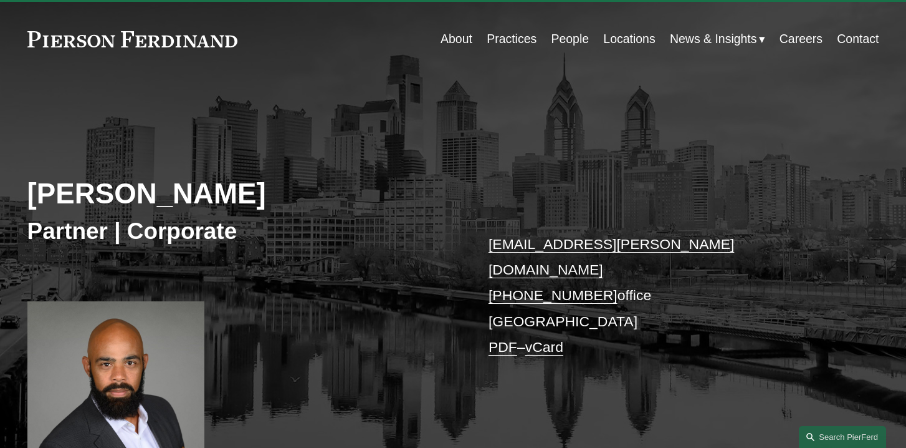 The height and width of the screenshot is (448, 906). What do you see at coordinates (801, 39) in the screenshot?
I see `a: Careers` at bounding box center [801, 39].